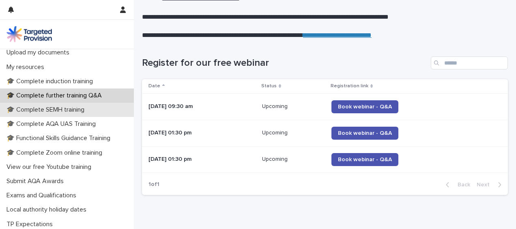 Image resolution: width=516 pixels, height=229 pixels. Describe the element at coordinates (285, 63) in the screenshot. I see `h1: Register for our free webinar` at that location.